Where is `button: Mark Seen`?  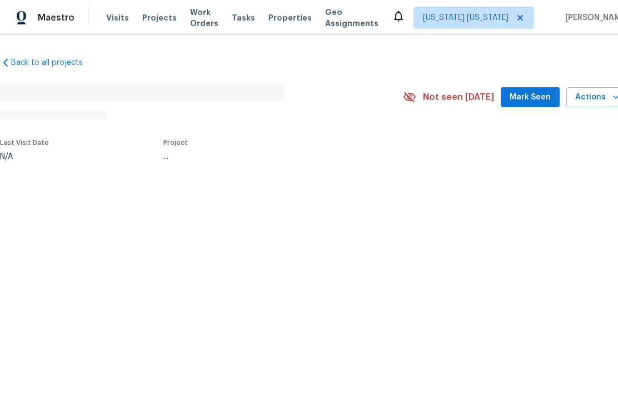 button: Mark Seen is located at coordinates (530, 97).